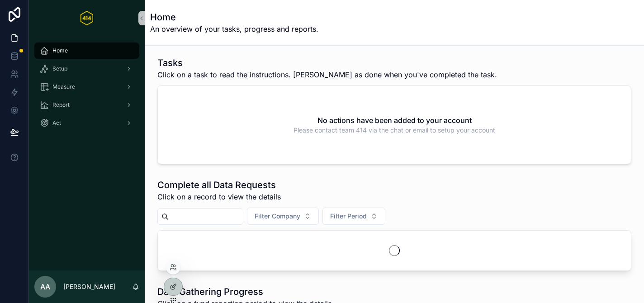 The width and height of the screenshot is (644, 303). I want to click on div: scrollable content, so click(86, 90).